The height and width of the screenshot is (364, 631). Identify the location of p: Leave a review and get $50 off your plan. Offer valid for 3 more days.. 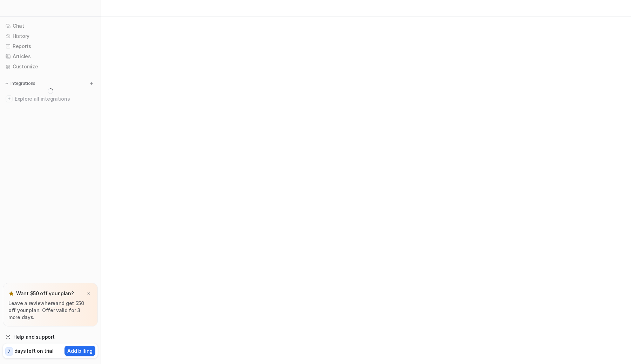
(50, 310).